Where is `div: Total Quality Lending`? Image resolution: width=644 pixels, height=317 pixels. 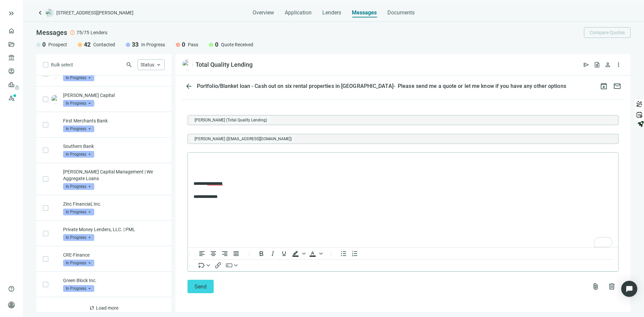
div: Total Quality Lending is located at coordinates (224, 65).